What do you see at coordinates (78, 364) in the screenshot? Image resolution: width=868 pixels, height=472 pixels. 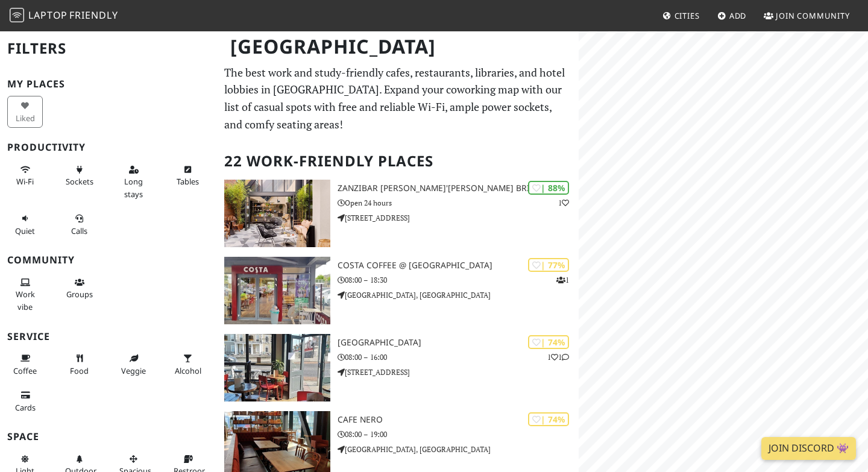 I see `button: Food` at bounding box center [78, 364].